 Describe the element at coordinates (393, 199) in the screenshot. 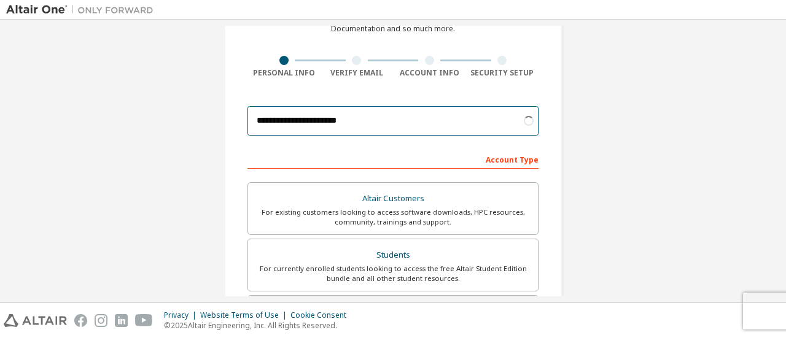

I see `div: Altair Customers` at that location.